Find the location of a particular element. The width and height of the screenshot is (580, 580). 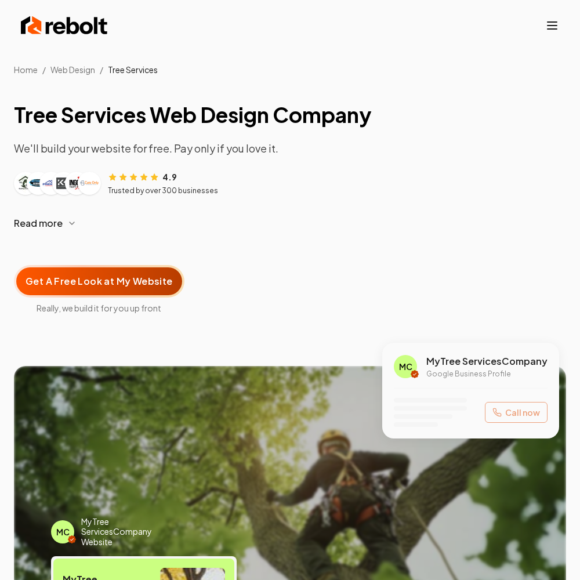

span: Get A Free Look at My Website is located at coordinates (99, 281).